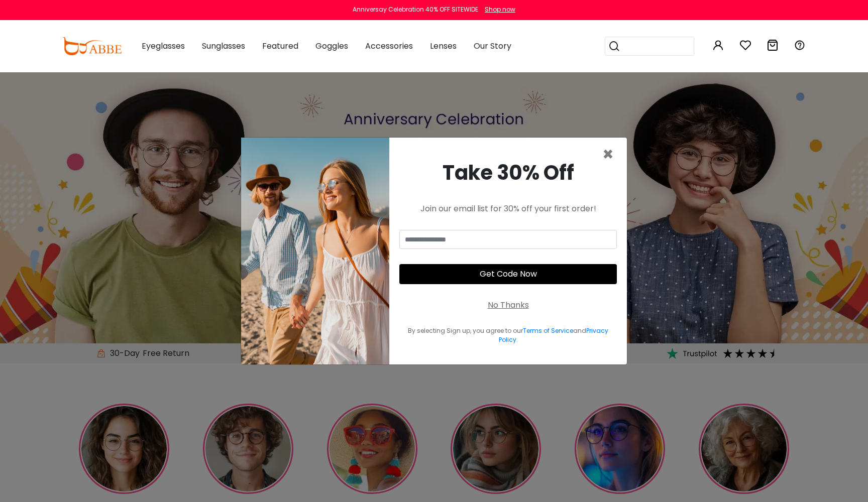 This screenshot has height=502, width=868. Describe the element at coordinates (508, 274) in the screenshot. I see `button: Get Code Now` at that location.